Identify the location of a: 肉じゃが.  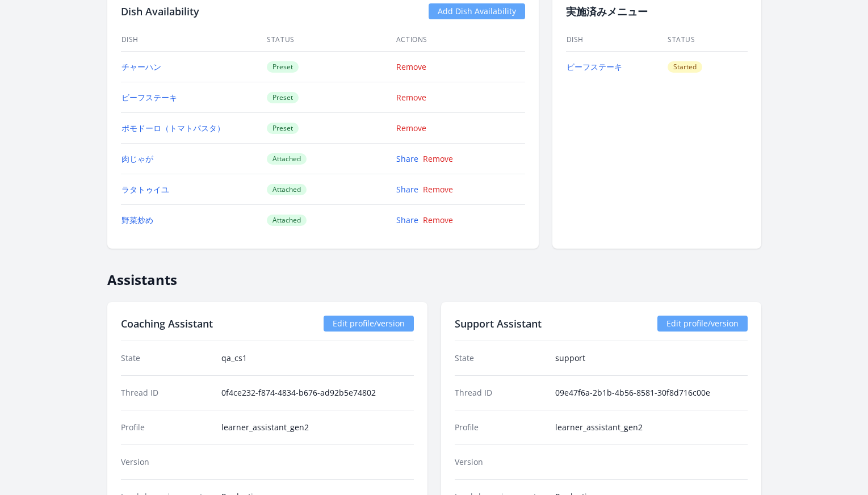
(137, 159).